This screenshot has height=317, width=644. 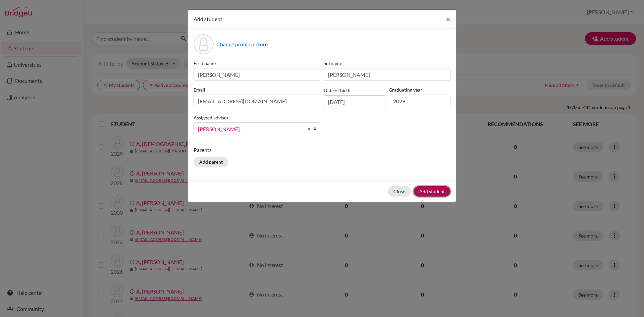 I want to click on button: Add parent, so click(x=211, y=162).